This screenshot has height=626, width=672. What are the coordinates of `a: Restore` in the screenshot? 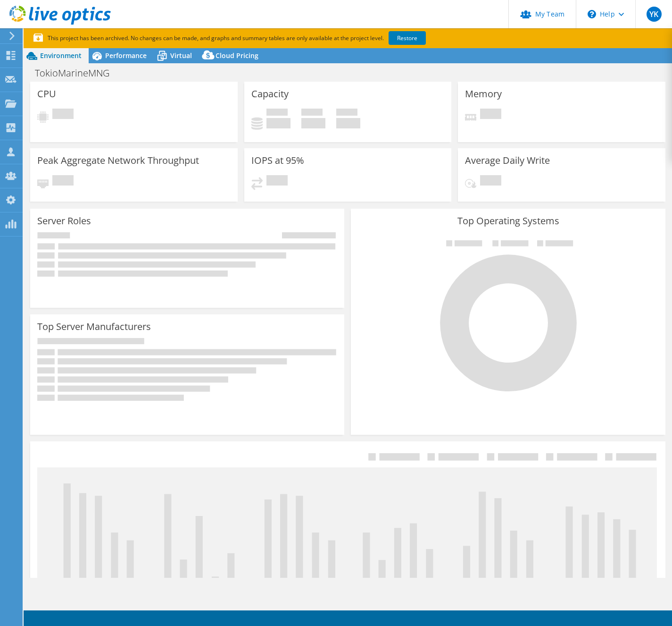 It's located at (407, 38).